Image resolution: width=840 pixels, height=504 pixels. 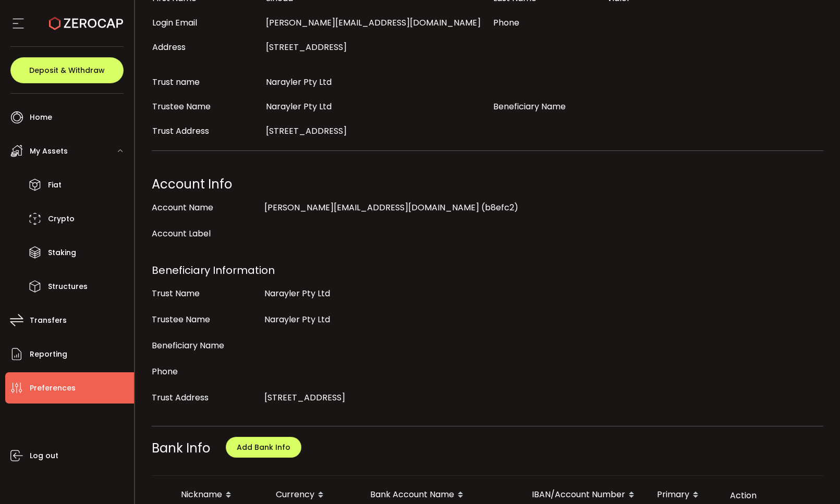 I want to click on span: Staking, so click(x=62, y=252).